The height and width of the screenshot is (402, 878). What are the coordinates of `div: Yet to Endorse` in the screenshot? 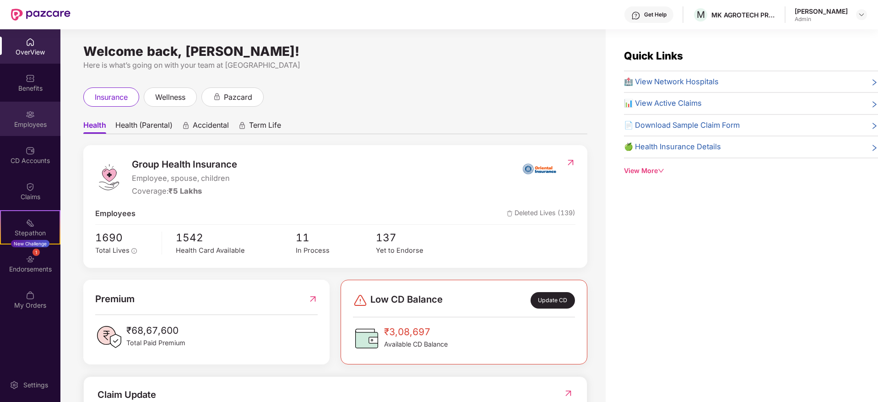 It's located at (416, 250).